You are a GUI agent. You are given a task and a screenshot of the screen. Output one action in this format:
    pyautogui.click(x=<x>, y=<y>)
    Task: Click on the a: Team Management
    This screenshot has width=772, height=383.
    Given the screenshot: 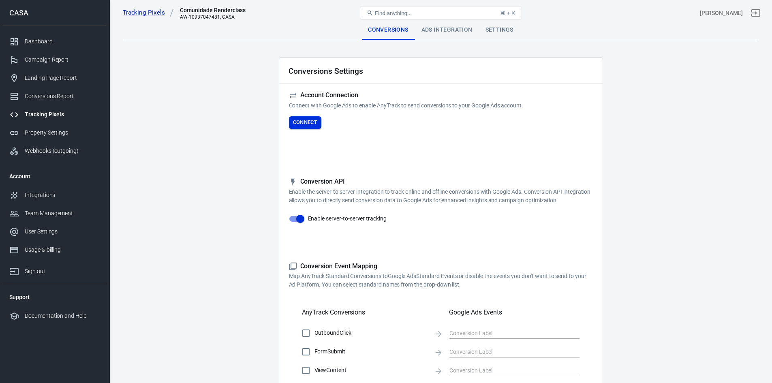 What is the action you would take?
    pyautogui.click(x=55, y=213)
    